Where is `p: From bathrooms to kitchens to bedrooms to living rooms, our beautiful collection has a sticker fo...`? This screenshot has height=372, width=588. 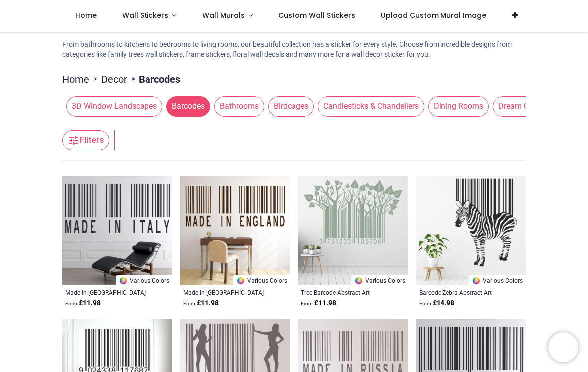 p: From bathrooms to kitchens to bedrooms to living rooms, our beautiful collection has a sticker fo... is located at coordinates (294, 50).